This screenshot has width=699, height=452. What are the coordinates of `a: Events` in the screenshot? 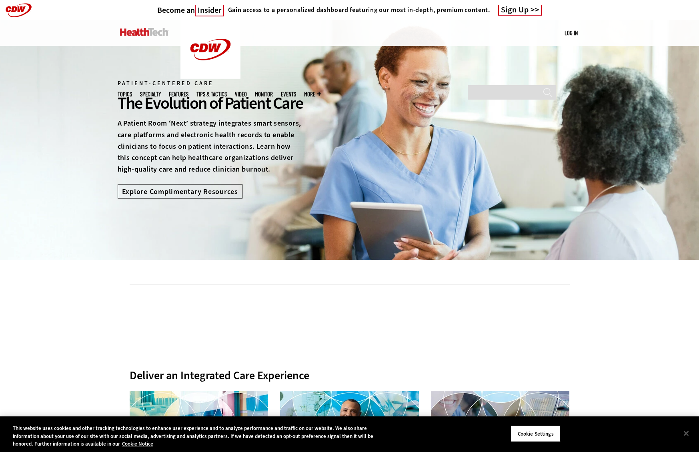 It's located at (289, 94).